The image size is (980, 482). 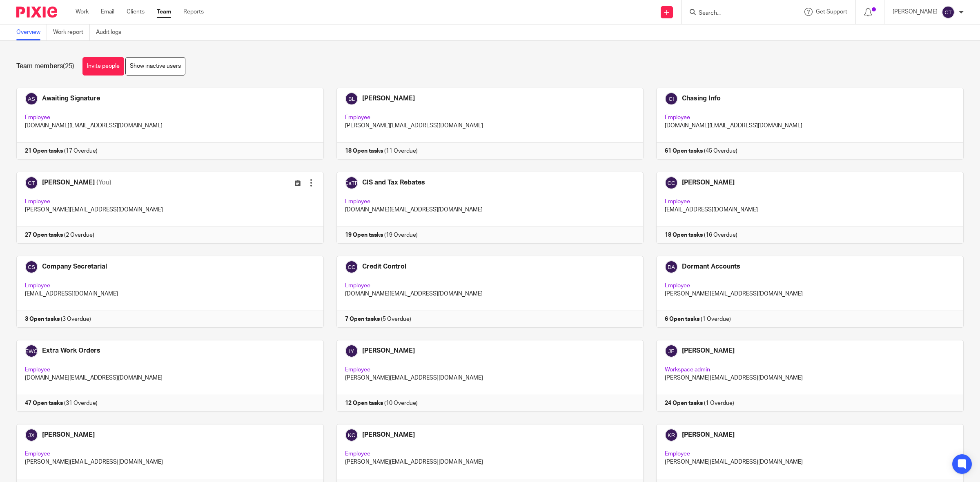 I want to click on img: svg%3E, so click(x=949, y=13).